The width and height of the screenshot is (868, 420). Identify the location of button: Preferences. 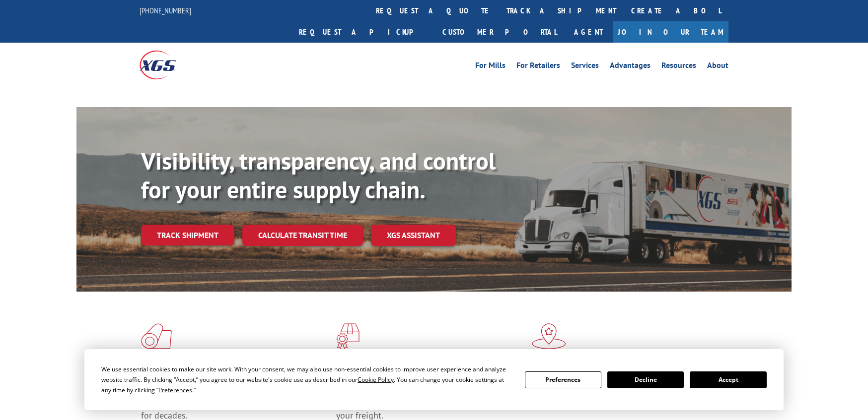
(563, 380).